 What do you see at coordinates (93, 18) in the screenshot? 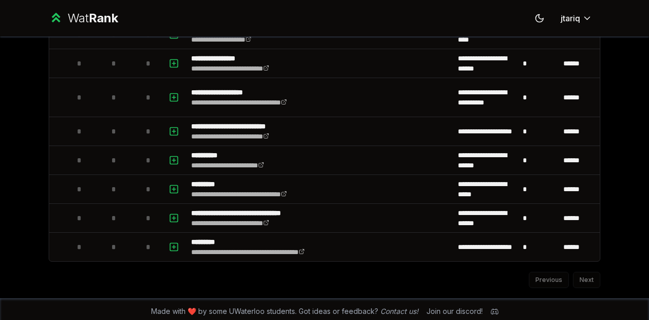
I see `div: Wat` at bounding box center [93, 18].